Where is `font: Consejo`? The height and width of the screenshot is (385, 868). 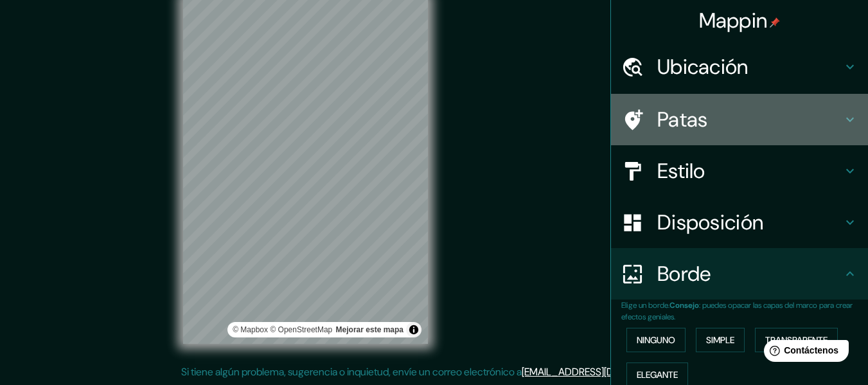 font: Consejo is located at coordinates (684, 305).